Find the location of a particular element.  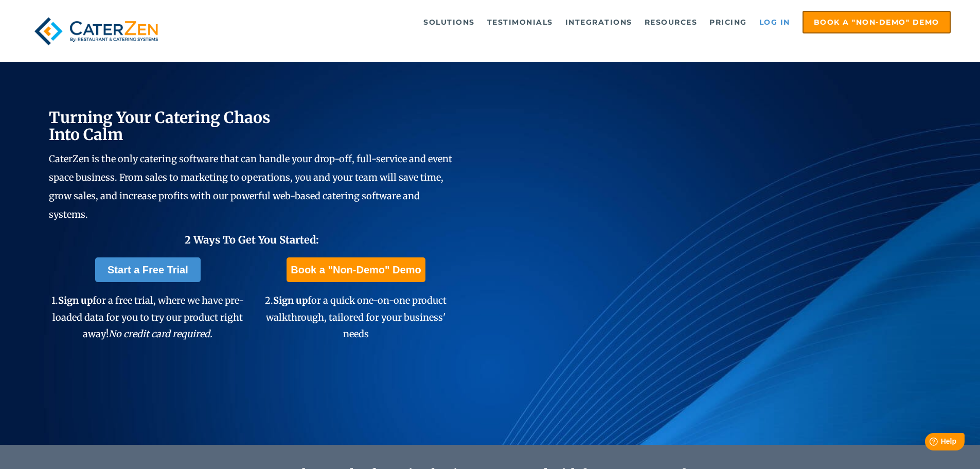

a: Log in is located at coordinates (775, 22).